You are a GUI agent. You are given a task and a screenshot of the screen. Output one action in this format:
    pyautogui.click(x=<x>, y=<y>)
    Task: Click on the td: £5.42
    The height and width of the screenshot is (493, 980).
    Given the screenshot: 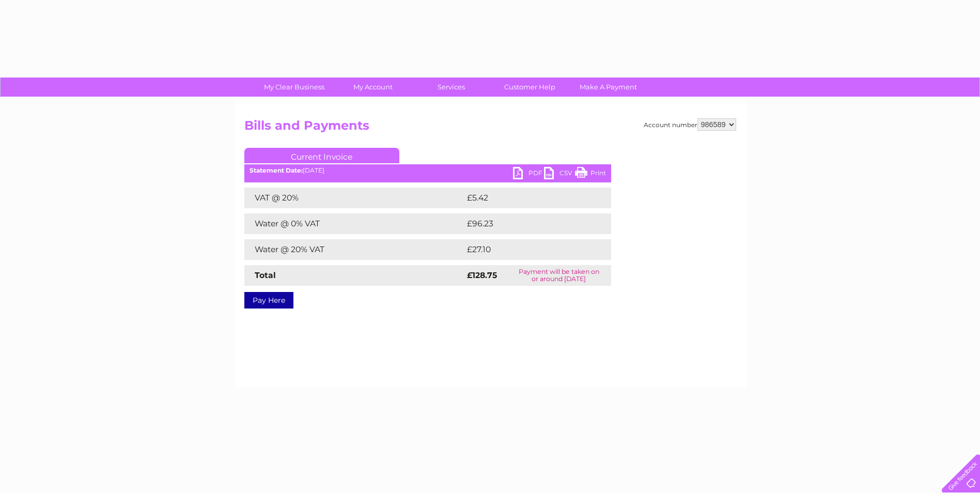 What is the action you would take?
    pyautogui.click(x=526, y=198)
    